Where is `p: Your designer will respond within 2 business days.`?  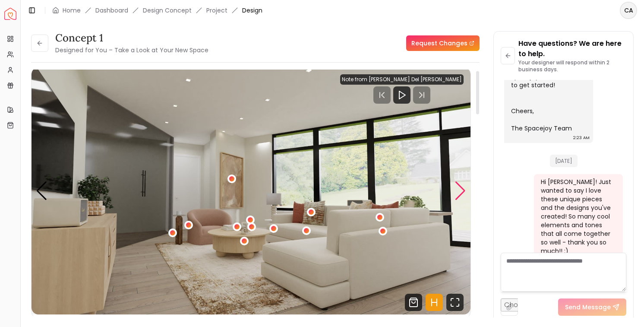
p: Your designer will respond within 2 business days. is located at coordinates (572, 66).